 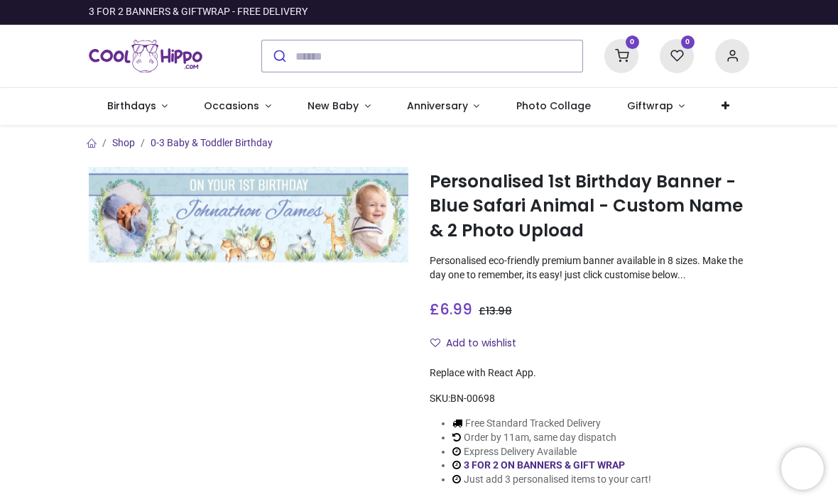 What do you see at coordinates (590, 399) in the screenshot?
I see `div: SKU:` at bounding box center [590, 399].